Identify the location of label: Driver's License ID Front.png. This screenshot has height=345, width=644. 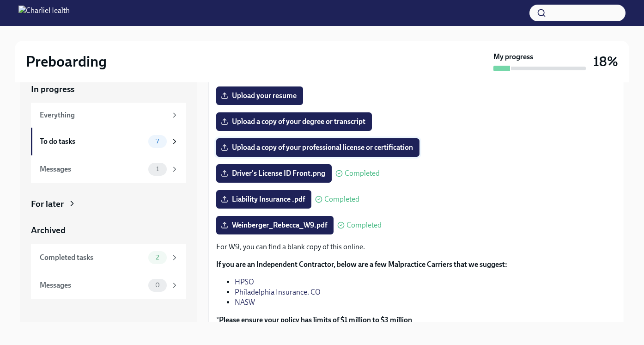
(274, 173).